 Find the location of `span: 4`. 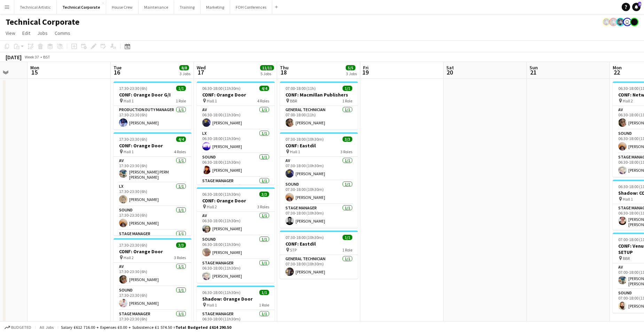

span: 4 is located at coordinates (639, 4).